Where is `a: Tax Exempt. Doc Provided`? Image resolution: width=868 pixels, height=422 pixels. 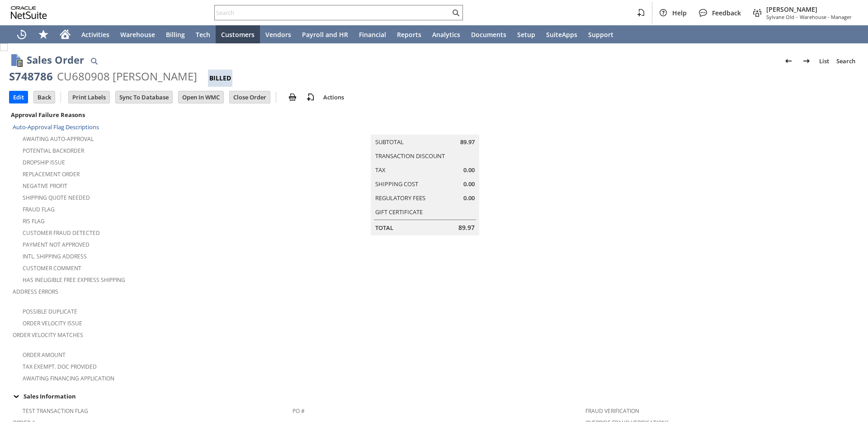
a: Tax Exempt. Doc Provided is located at coordinates (60, 366).